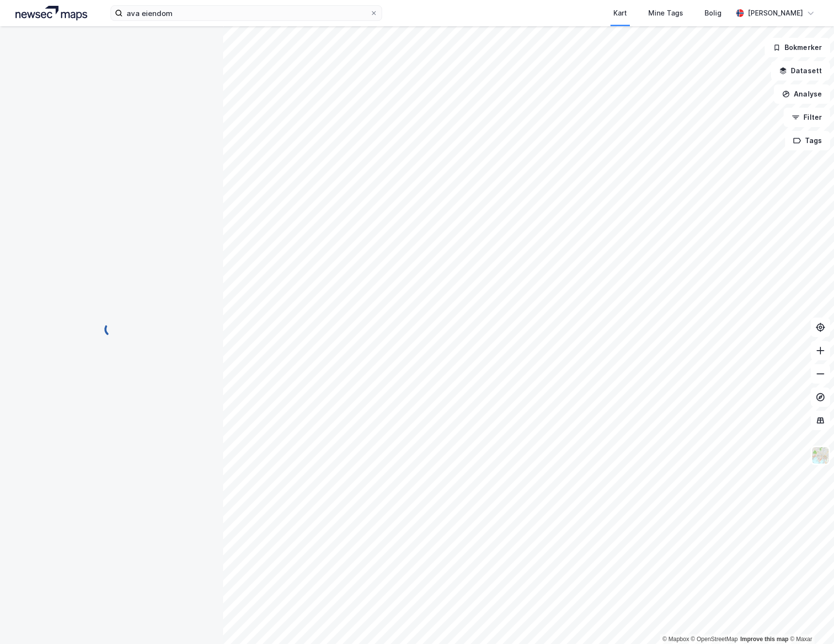  Describe the element at coordinates (764, 639) in the screenshot. I see `a: Improve this map` at that location.